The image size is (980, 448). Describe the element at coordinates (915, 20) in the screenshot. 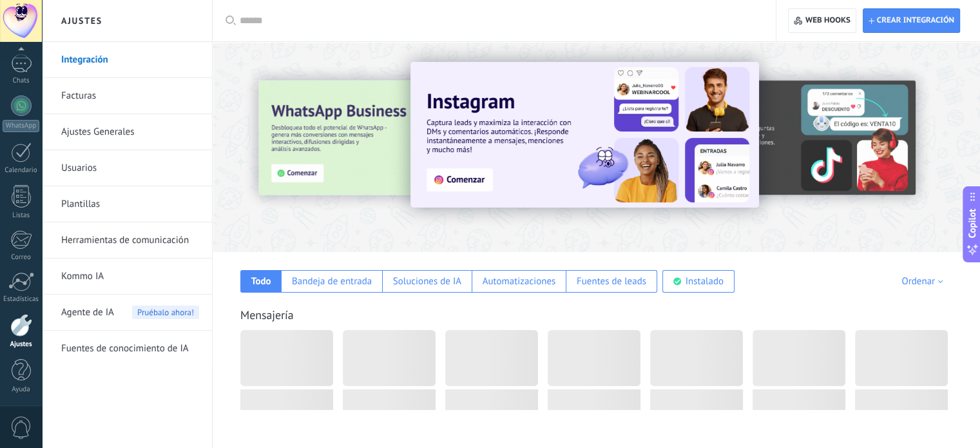

I see `span: Crear integración` at that location.